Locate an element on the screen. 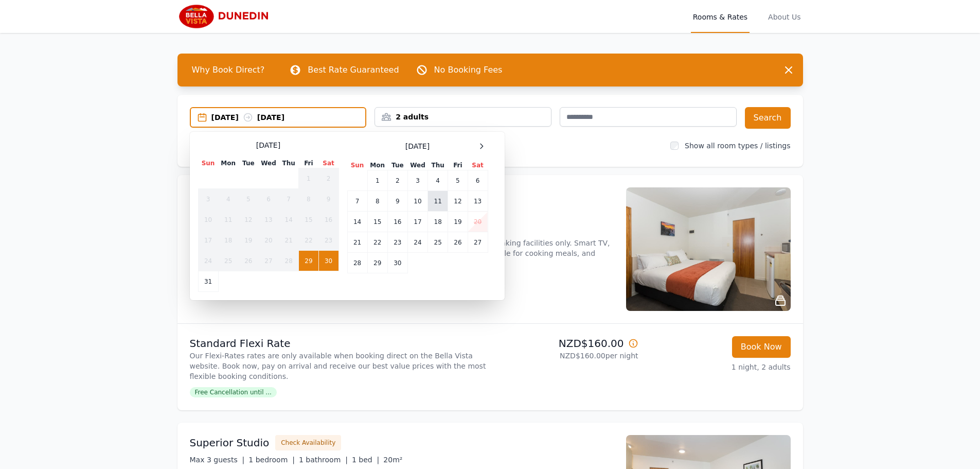 Image resolution: width=980 pixels, height=469 pixels. h3: Superior Studio is located at coordinates (229, 443).